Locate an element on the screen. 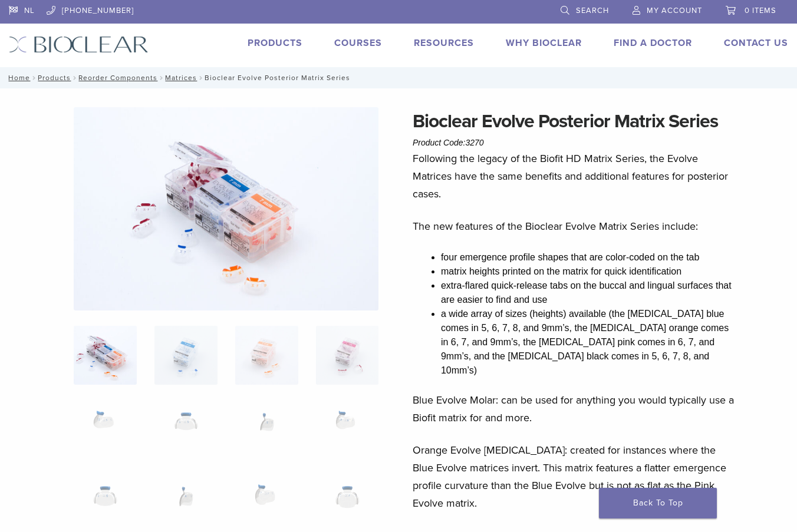  span: 0 items is located at coordinates (760, 10).